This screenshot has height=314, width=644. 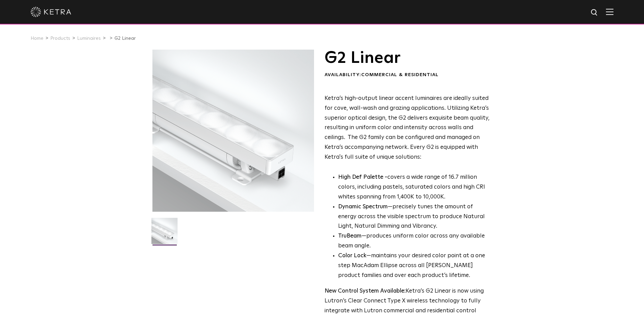 I want to click on li: —produces uniform color across any available beam angle., so click(x=414, y=241).